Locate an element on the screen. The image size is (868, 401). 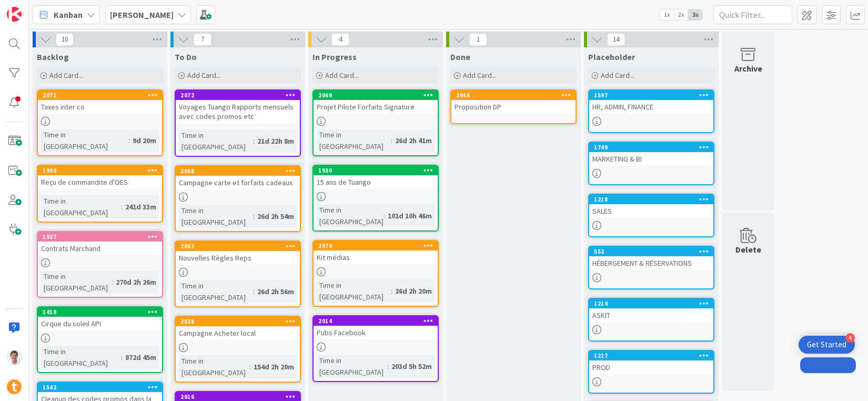
div: ASKIT is located at coordinates (651, 315).